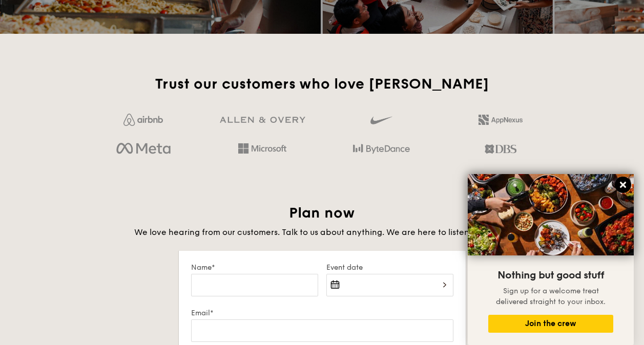  I want to click on img: bytedance.dc5c0c88.png, so click(381, 149).